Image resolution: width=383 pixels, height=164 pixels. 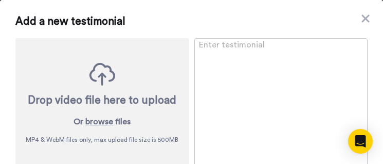 I want to click on span: Add a new testimonial, so click(x=191, y=22).